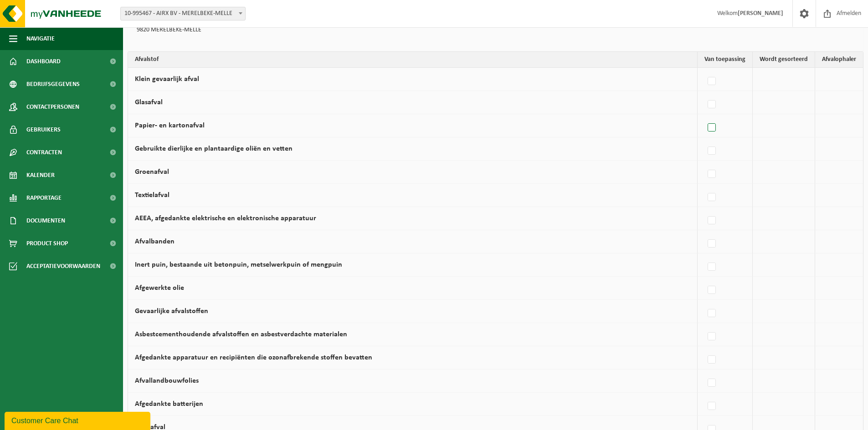 The width and height of the screenshot is (868, 430). I want to click on span: Product Shop, so click(47, 243).